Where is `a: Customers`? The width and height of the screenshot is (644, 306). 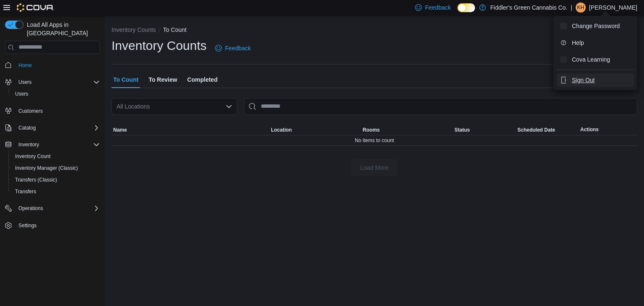 a: Customers is located at coordinates (31, 111).